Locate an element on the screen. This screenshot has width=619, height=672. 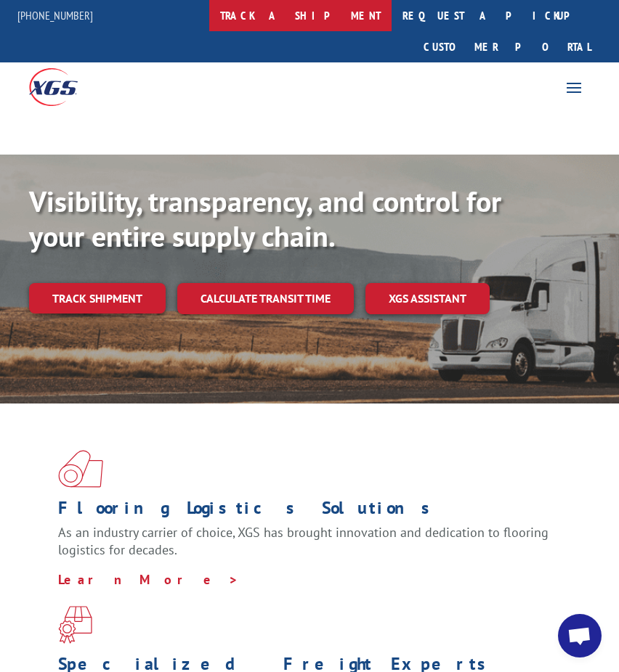
span: As an industry carrier of choice, XGS has brought innovation and dedication to flooring logistics... is located at coordinates (303, 541).